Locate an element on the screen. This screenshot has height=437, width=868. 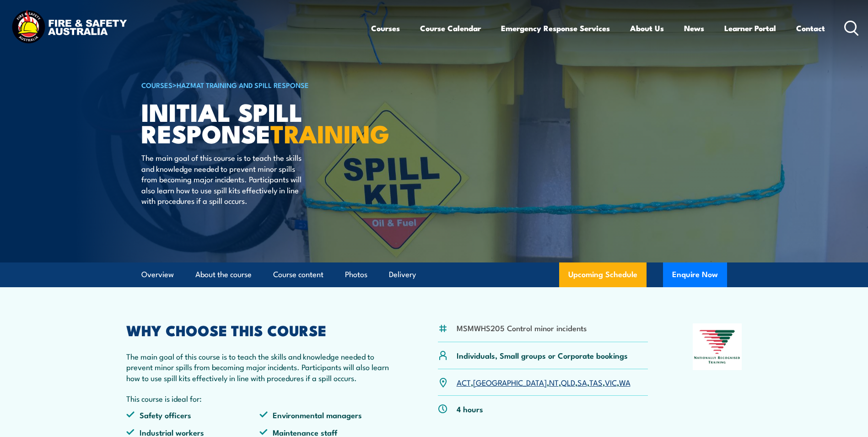
p: 4 hours is located at coordinates (470, 408).